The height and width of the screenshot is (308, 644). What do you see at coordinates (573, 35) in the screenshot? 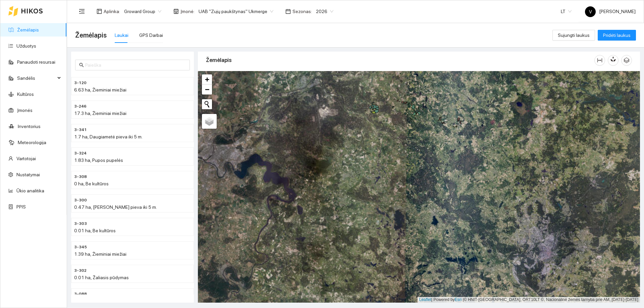
I see `a: Sujungti laukus` at bounding box center [573, 35].